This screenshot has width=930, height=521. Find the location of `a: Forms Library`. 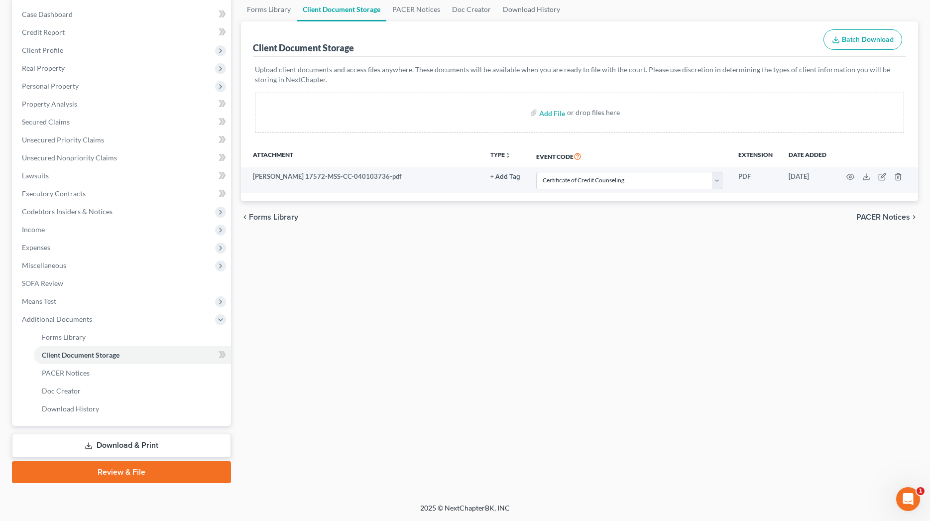

a: Forms Library is located at coordinates (132, 337).